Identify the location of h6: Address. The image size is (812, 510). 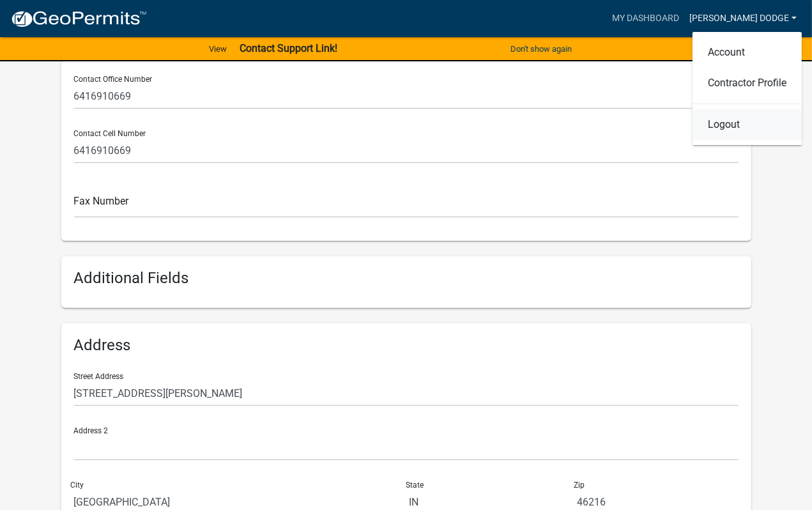
(406, 345).